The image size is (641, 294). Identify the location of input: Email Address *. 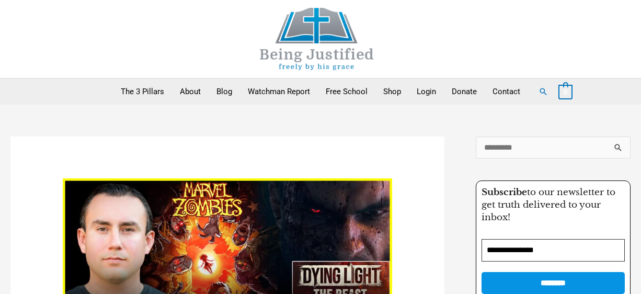
(553, 250).